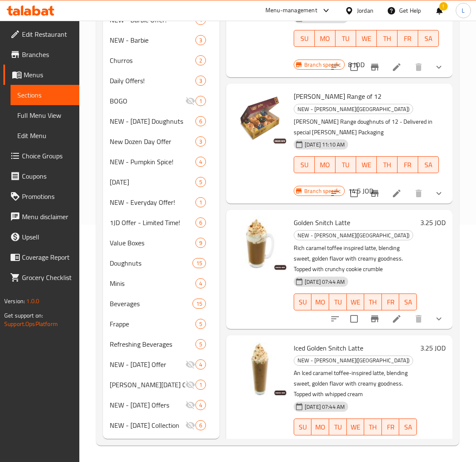  Describe the element at coordinates (147, 101) in the screenshot. I see `div: BOGO` at that location.